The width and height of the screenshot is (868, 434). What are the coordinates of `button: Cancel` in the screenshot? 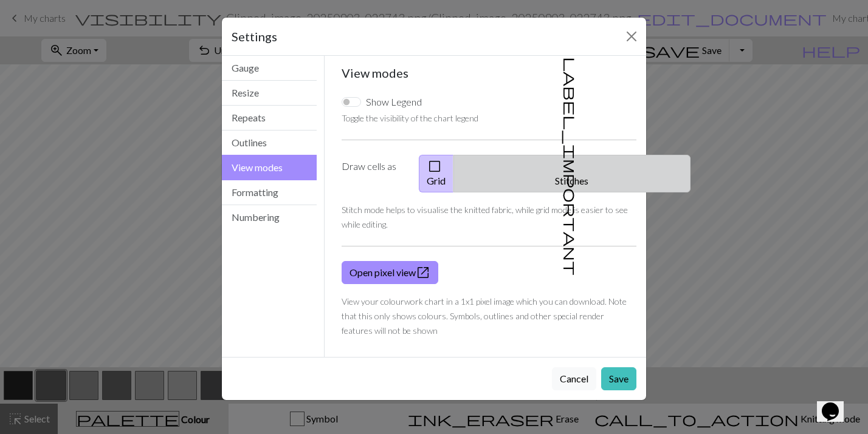 It's located at (574, 379).